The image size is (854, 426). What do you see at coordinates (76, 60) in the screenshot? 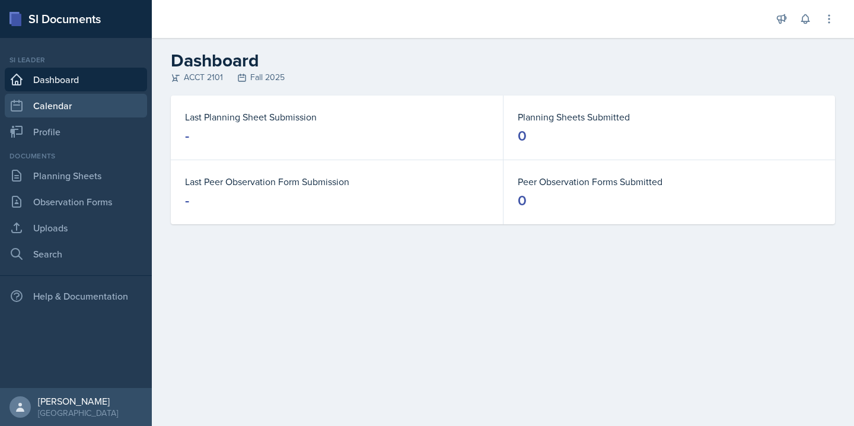
I see `div: Si leader` at bounding box center [76, 60].